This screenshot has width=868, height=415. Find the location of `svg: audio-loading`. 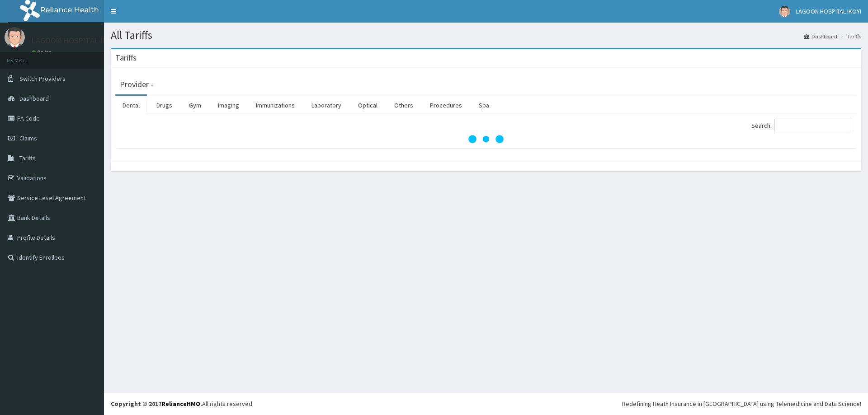

svg: audio-loading is located at coordinates (486, 139).